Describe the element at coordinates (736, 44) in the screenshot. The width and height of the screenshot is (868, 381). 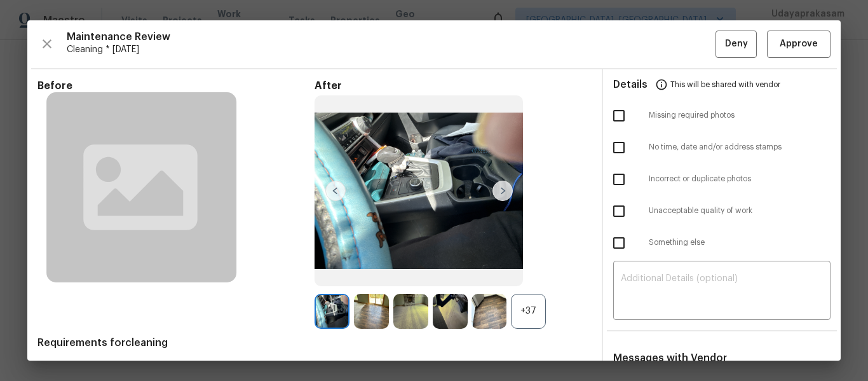
I see `button: Deny` at that location.